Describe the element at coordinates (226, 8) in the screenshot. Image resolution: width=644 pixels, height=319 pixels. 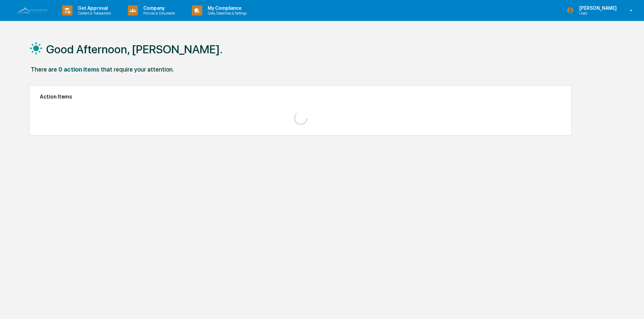
I see `p: My Compliance` at that location.